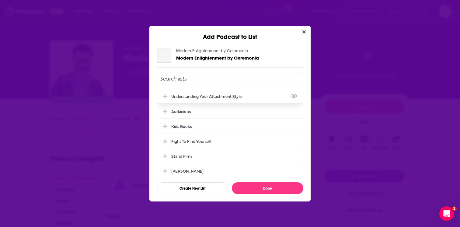 The width and height of the screenshot is (460, 227). I want to click on div: Ginger Stache, so click(230, 171).